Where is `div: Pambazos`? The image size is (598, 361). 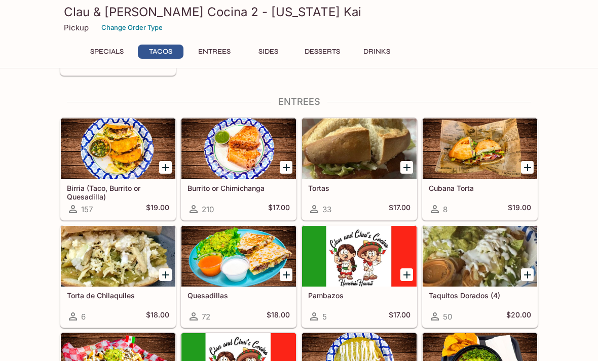
div: Pambazos is located at coordinates (359, 256).